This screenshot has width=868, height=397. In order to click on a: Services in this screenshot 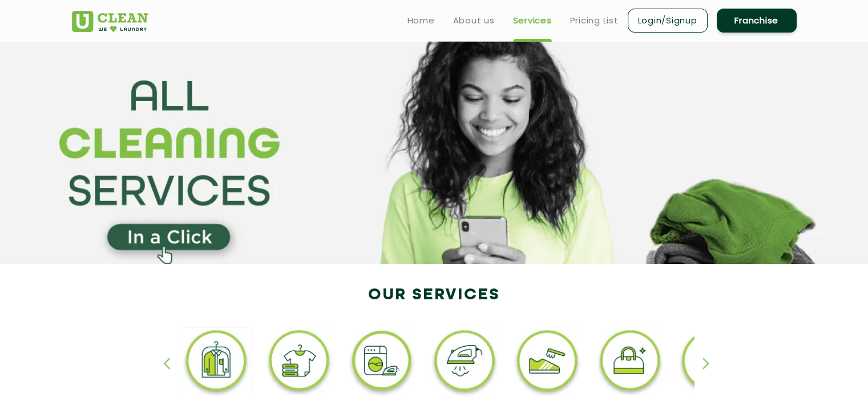, I will do `click(532, 21)`.